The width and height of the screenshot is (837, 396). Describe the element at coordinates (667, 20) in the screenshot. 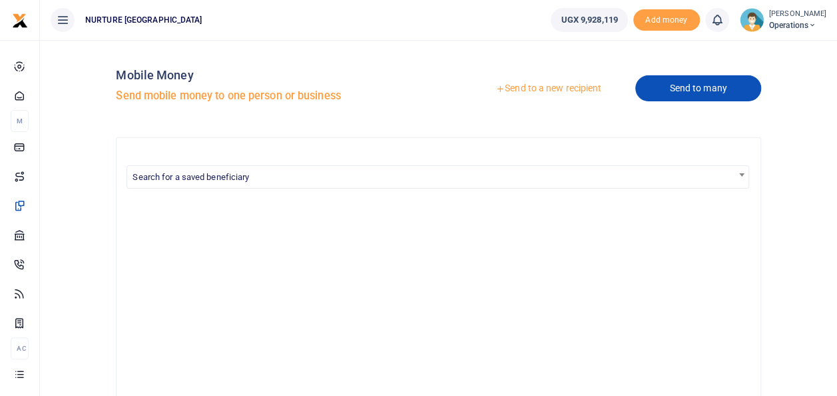

I see `span: Add money` at that location.